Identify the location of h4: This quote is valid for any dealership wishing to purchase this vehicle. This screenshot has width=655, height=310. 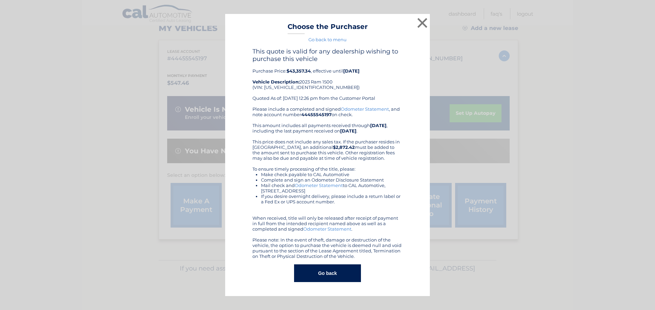
(327, 55).